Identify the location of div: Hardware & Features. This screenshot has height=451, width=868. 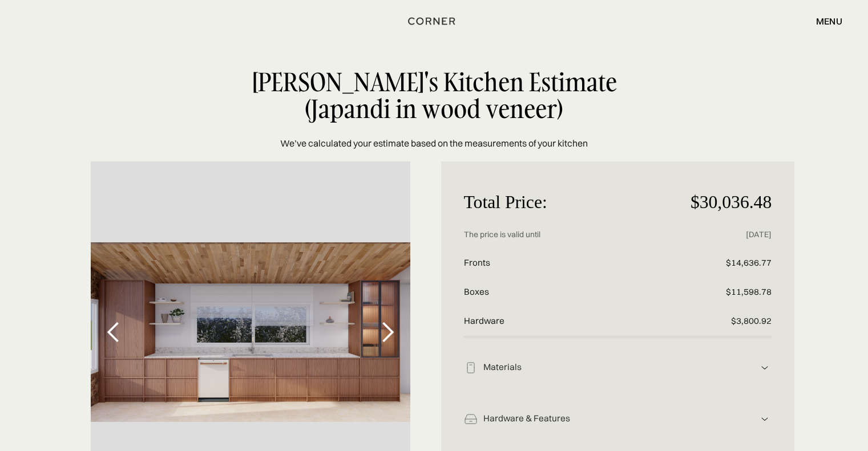
(618, 419).